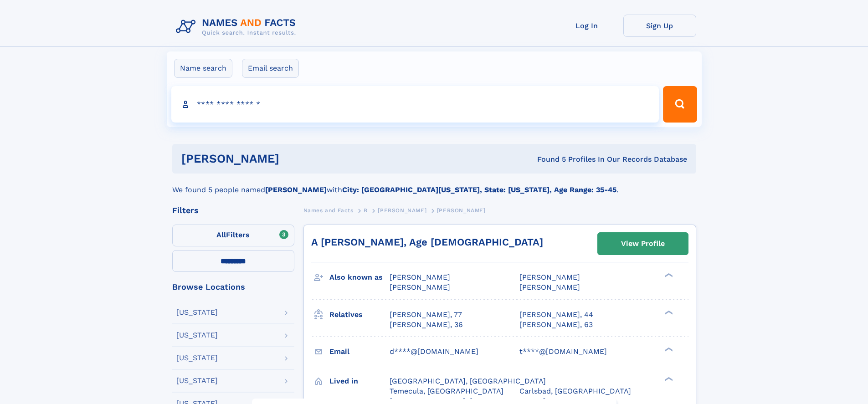 This screenshot has width=868, height=404. I want to click on a: Sign Up, so click(660, 26).